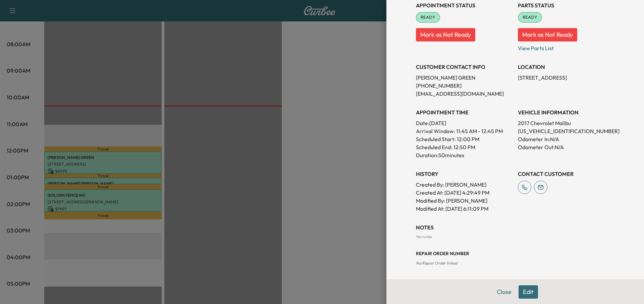 This screenshot has width=644, height=304. What do you see at coordinates (566, 123) in the screenshot?
I see `p: 2017 Chevrolet Malibu` at bounding box center [566, 123].